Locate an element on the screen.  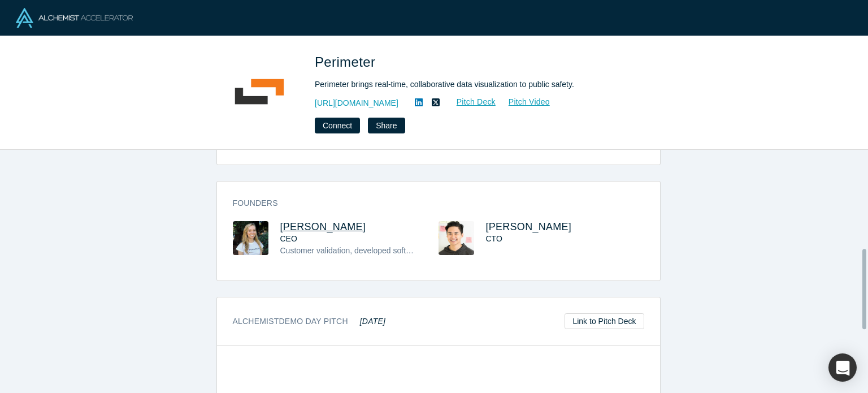
span: CEO is located at coordinates (288, 238).